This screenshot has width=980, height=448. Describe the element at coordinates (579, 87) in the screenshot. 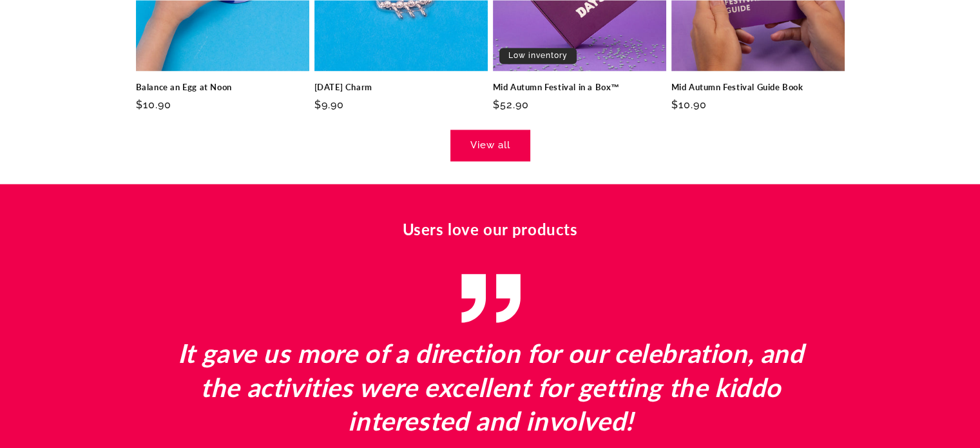

I see `a: Mid Autumn Festival in a Box™` at that location.